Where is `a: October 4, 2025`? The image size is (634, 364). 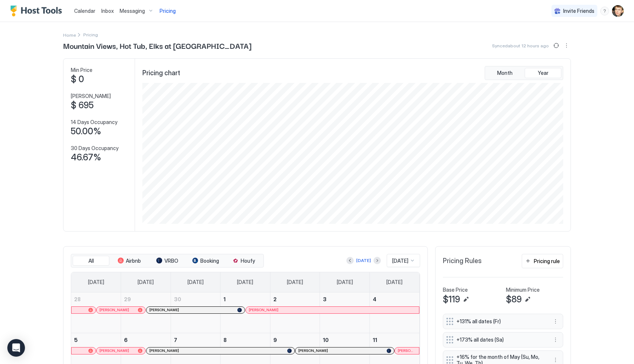 a: October 4, 2025 is located at coordinates (395, 299).